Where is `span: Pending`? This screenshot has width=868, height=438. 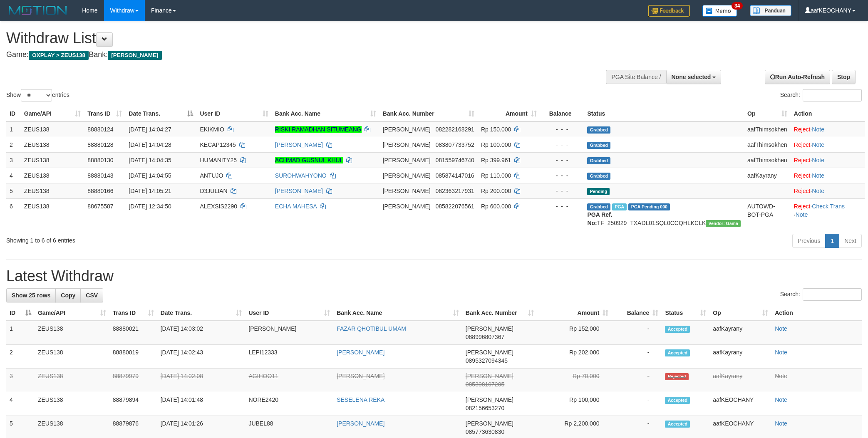 span: Pending is located at coordinates (599, 191).